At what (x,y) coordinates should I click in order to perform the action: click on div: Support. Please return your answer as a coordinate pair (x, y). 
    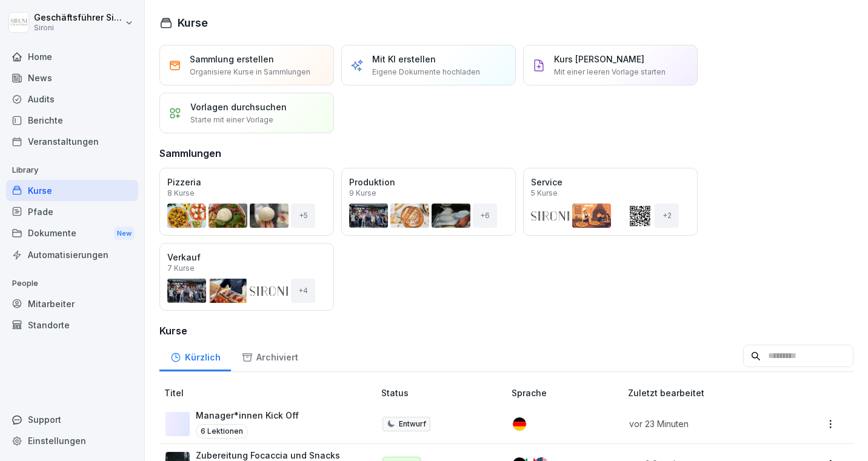
    Looking at the image, I should click on (72, 419).